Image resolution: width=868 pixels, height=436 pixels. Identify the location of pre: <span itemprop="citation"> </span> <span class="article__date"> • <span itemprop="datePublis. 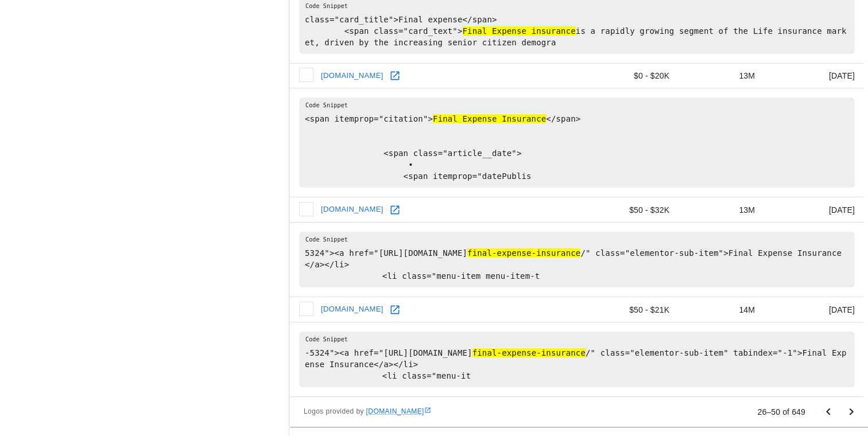
(577, 142).